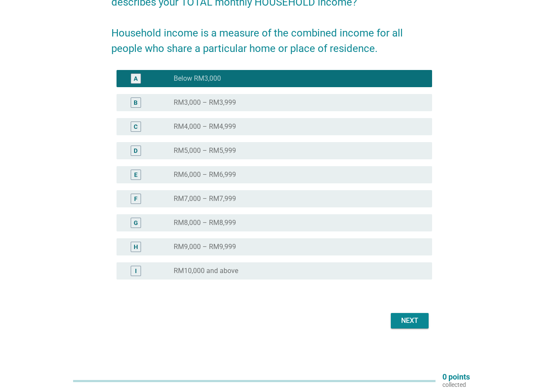 The image size is (543, 392). What do you see at coordinates (205, 223) in the screenshot?
I see `label: RM8,000 – RM8,999` at bounding box center [205, 223].